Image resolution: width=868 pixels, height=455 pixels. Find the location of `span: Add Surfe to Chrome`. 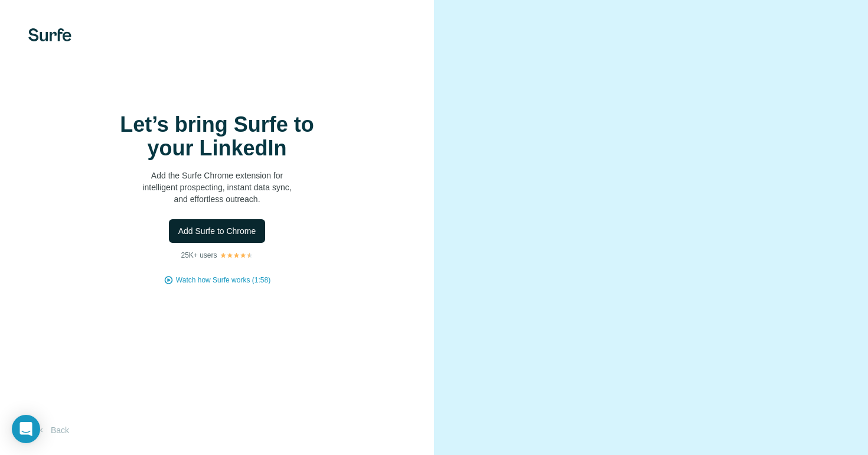

span: Add Surfe to Chrome is located at coordinates (217, 231).